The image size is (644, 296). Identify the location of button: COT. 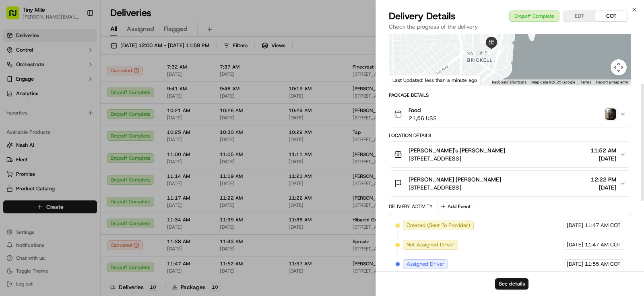
(611, 16).